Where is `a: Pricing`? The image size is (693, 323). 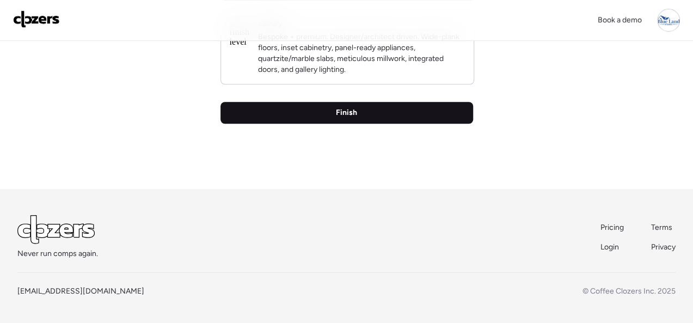 a: Pricing is located at coordinates (613, 228).